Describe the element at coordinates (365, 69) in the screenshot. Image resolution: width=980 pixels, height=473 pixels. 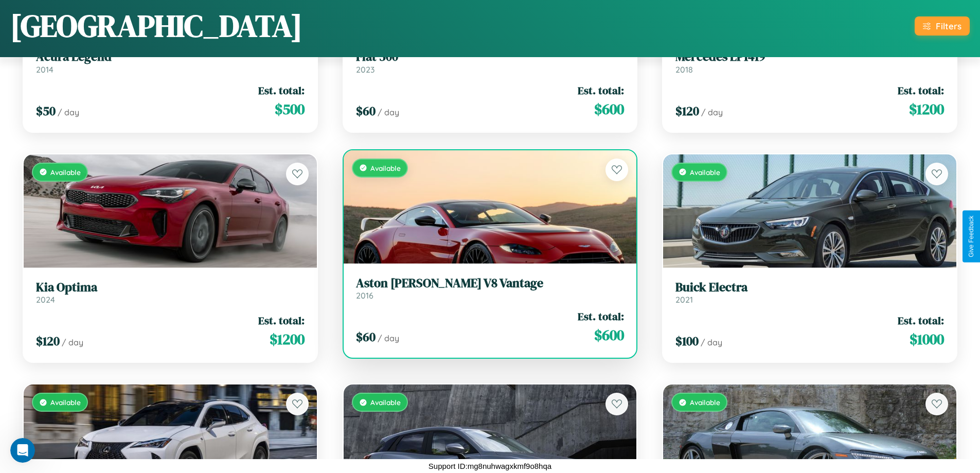
I see `span: 2023` at that location.